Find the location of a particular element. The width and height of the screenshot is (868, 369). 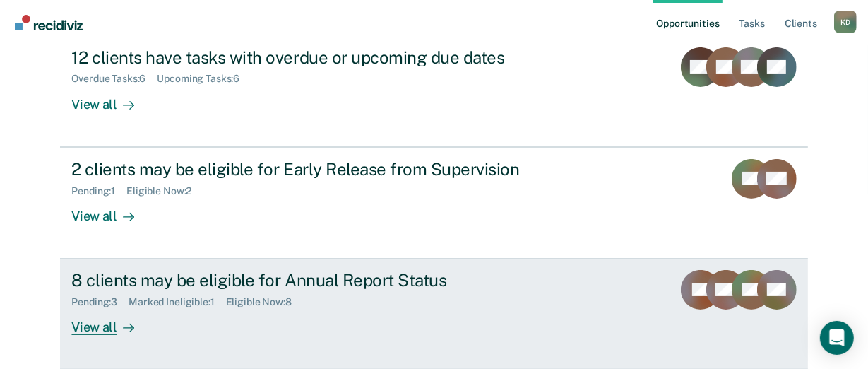

div: Pending : 1 is located at coordinates (99, 191).